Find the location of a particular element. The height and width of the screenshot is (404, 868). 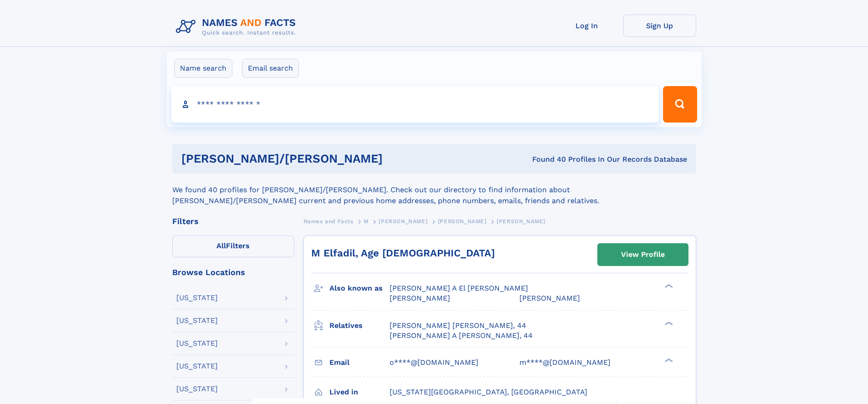

h3: Email is located at coordinates (359, 362).